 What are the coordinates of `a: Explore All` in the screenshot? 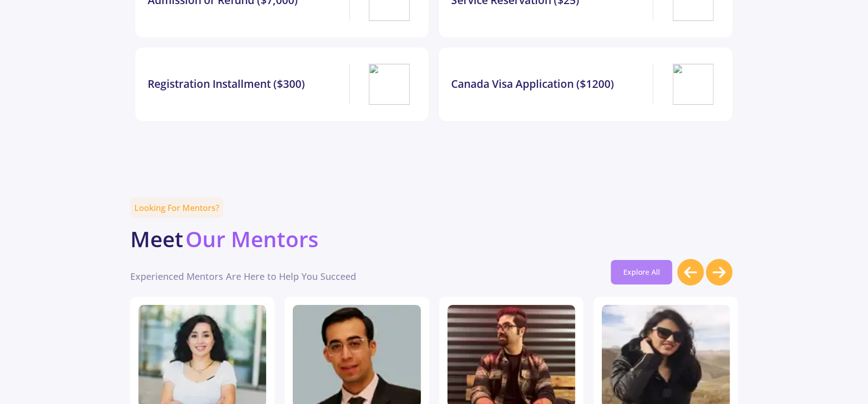 It's located at (642, 272).